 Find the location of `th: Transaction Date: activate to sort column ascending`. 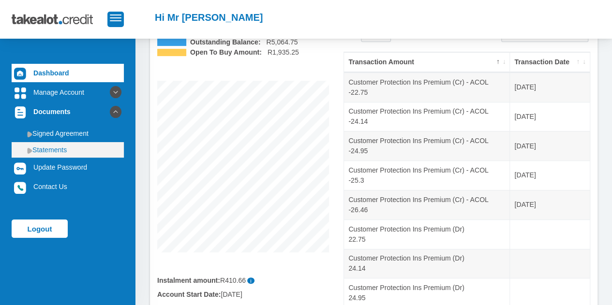

th: Transaction Date: activate to sort column ascending is located at coordinates (550, 62).